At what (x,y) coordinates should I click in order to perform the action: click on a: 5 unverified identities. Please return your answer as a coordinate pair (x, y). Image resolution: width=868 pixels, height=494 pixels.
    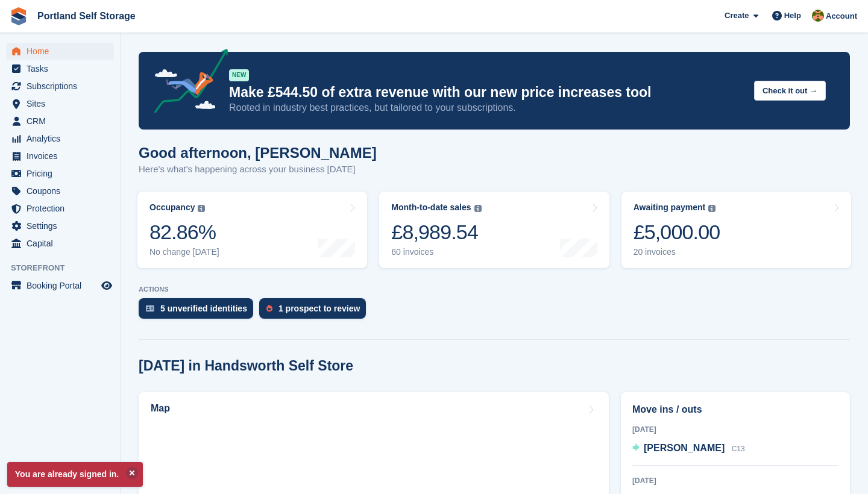
    Looking at the image, I should click on (199, 311).